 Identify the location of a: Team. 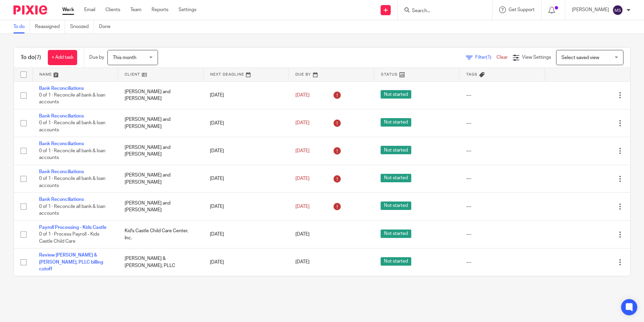
(136, 10).